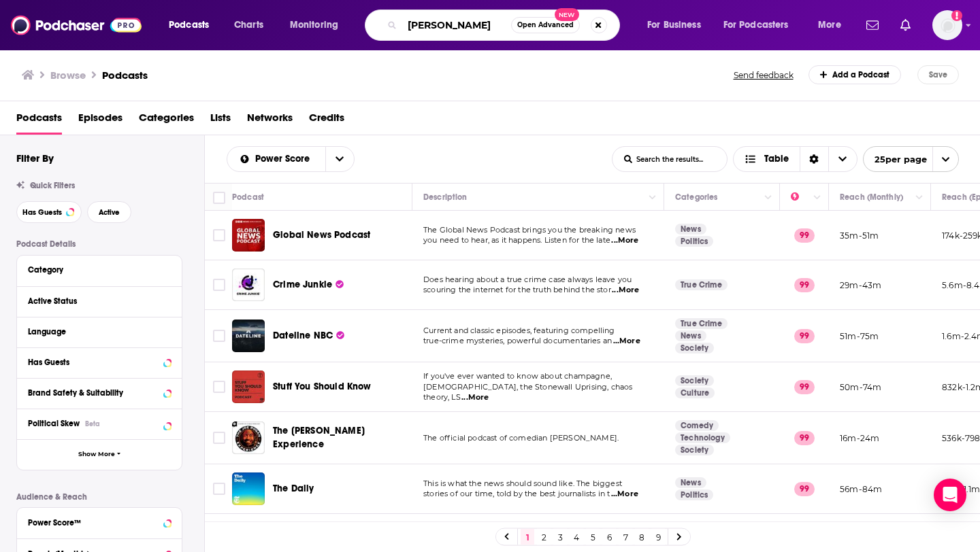 The width and height of the screenshot is (980, 552). What do you see at coordinates (249, 438) in the screenshot?
I see `a: The Joe Rogan Experience` at bounding box center [249, 438].